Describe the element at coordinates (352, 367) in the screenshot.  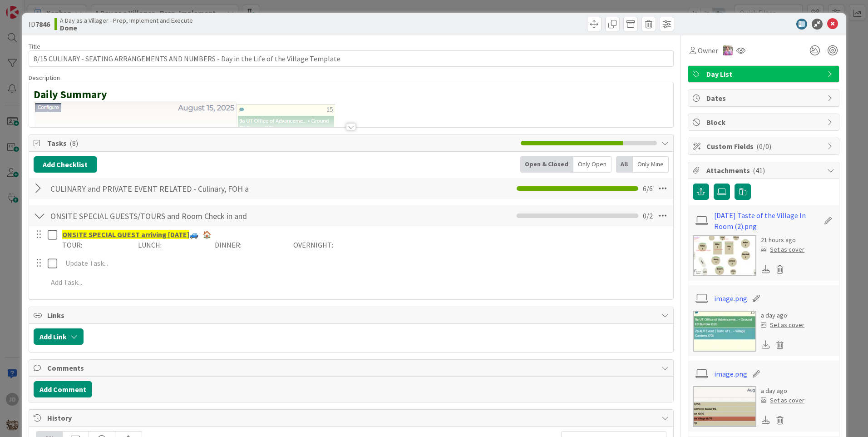
I see `span: Comments` at that location.